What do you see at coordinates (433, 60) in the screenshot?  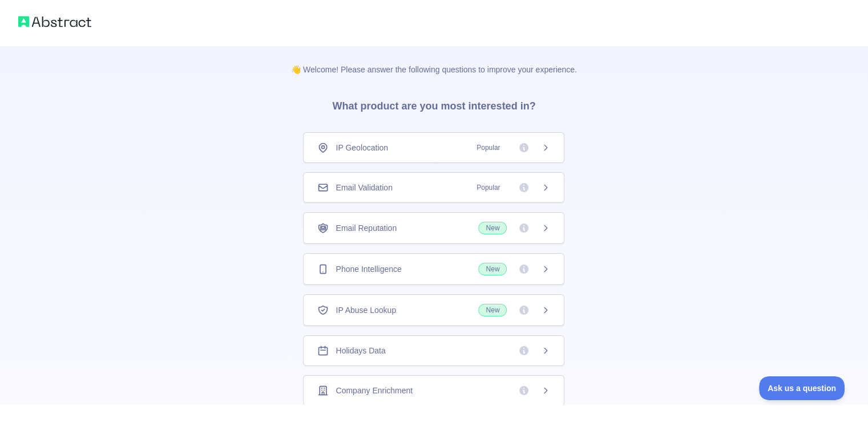 I see `p: 👋 Welcome! Please answer the following questions to improve your experience.` at bounding box center [433, 60].